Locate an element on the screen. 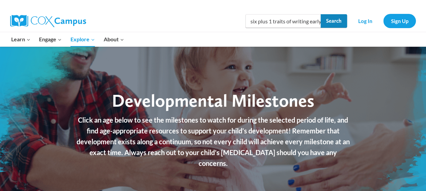  nav: Secondary Navigation is located at coordinates (383, 21).